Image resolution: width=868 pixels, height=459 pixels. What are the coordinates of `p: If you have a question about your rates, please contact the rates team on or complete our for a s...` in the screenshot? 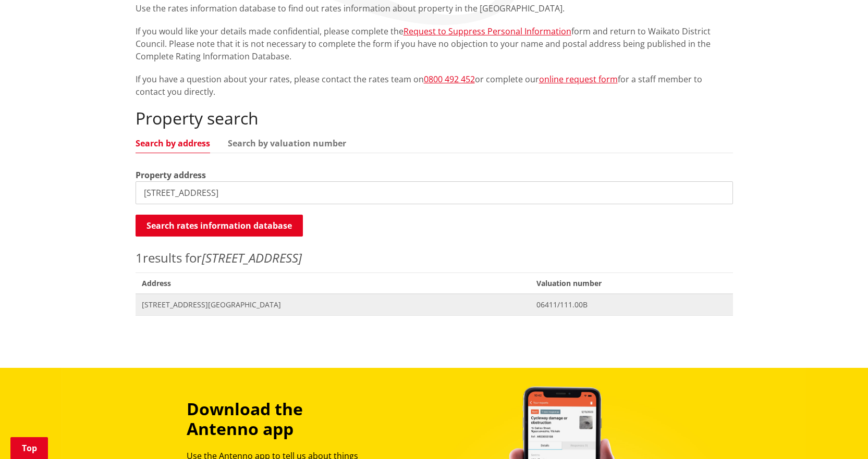 It's located at (434, 85).